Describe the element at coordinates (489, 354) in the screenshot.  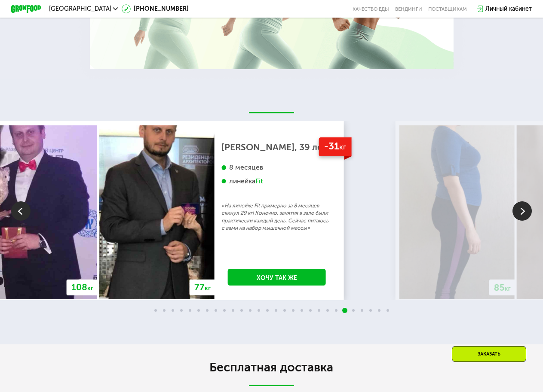
I see `div: Заказать` at that location.